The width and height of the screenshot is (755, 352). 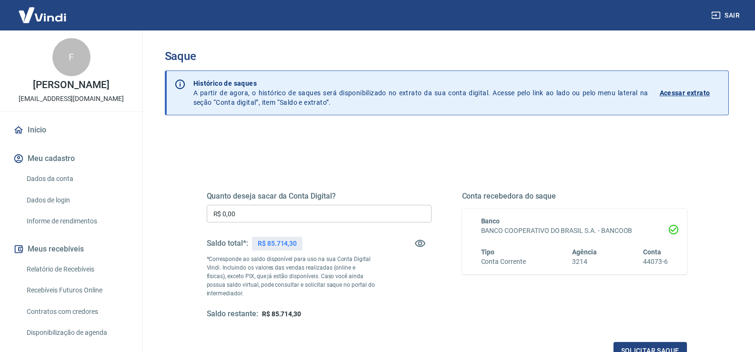 I want to click on p: Histórico de saques, so click(x=420, y=83).